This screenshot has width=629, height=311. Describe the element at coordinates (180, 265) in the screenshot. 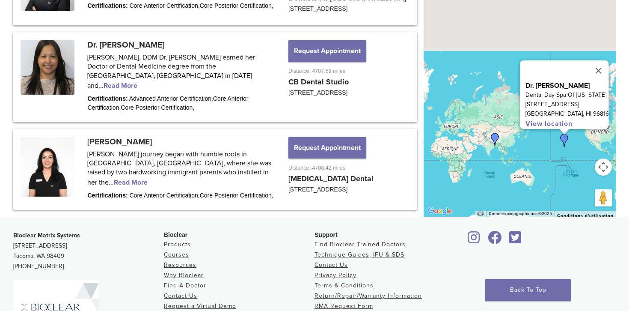

I see `a: Resources` at that location.